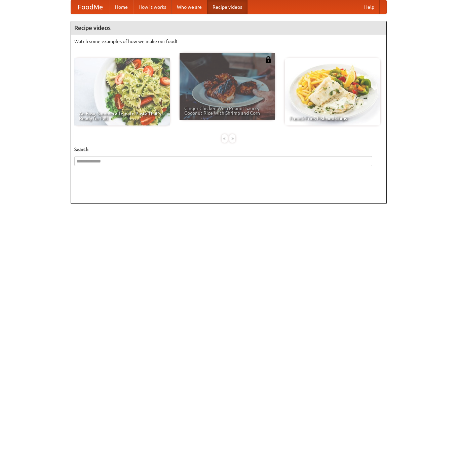 The height and width of the screenshot is (476, 457). Describe the element at coordinates (121, 7) in the screenshot. I see `a: Home` at that location.